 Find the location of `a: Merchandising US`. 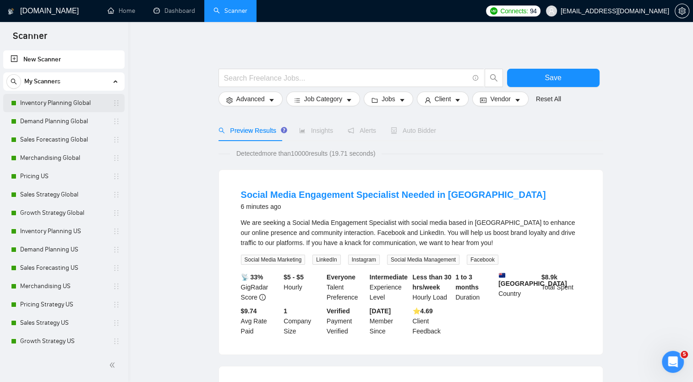

a: Merchandising US is located at coordinates (64, 286).